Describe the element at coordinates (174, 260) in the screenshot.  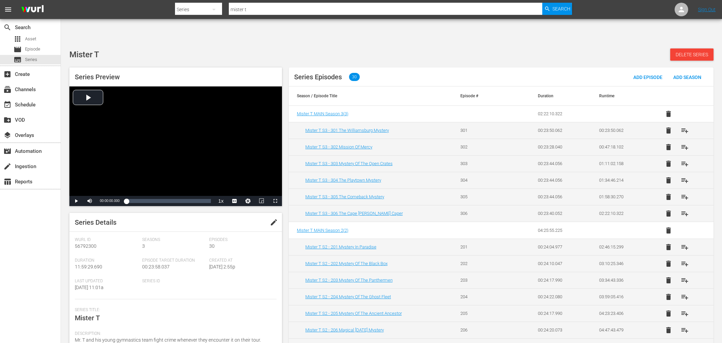
I see `span: Episode Target Duration` at that location.